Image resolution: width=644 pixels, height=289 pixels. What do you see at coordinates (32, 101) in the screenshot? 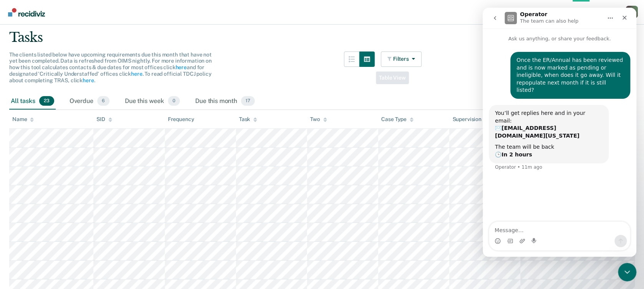
I see `div: All tasks23` at bounding box center [32, 101].